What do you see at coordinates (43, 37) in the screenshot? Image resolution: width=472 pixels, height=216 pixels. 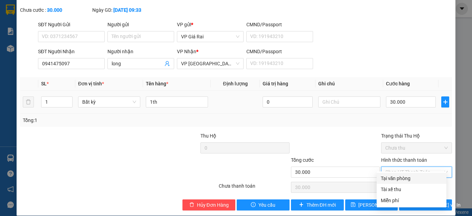 I see `span: phone` at bounding box center [43, 37].